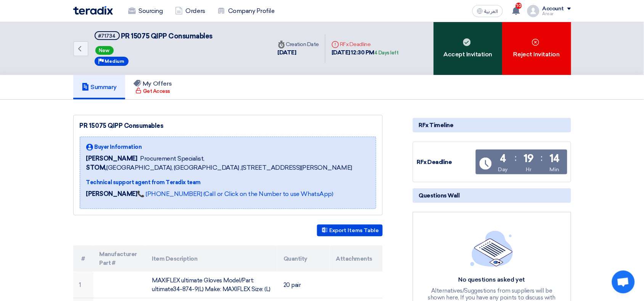  I want to click on span: Medium, so click(115, 61).